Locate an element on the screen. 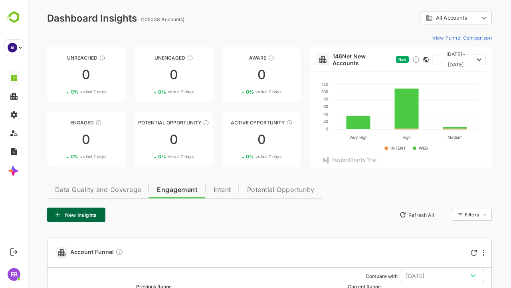 Image resolution: width=511 pixels, height=288 pixels. div: Engaged is located at coordinates (58, 122).